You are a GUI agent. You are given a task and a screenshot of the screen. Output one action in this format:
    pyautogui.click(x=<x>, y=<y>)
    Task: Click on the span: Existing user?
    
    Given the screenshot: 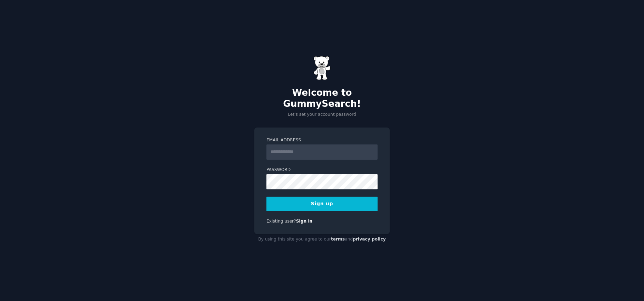 What is the action you would take?
    pyautogui.click(x=281, y=221)
    